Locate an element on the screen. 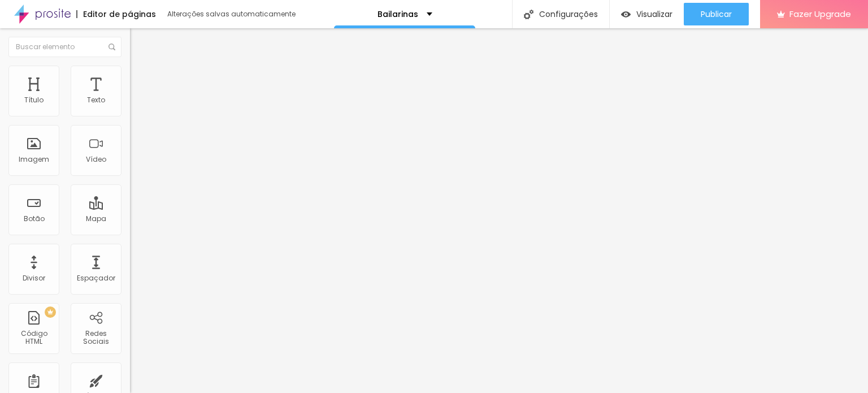 The width and height of the screenshot is (868, 393). div: Editor de páginas is located at coordinates (116, 14).